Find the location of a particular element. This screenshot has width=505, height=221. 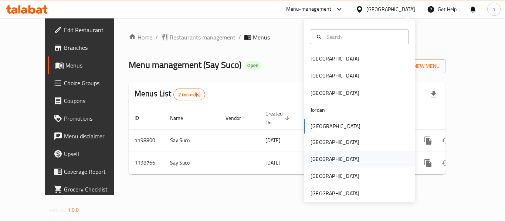

a: Menu disclaimer is located at coordinates (88, 136).